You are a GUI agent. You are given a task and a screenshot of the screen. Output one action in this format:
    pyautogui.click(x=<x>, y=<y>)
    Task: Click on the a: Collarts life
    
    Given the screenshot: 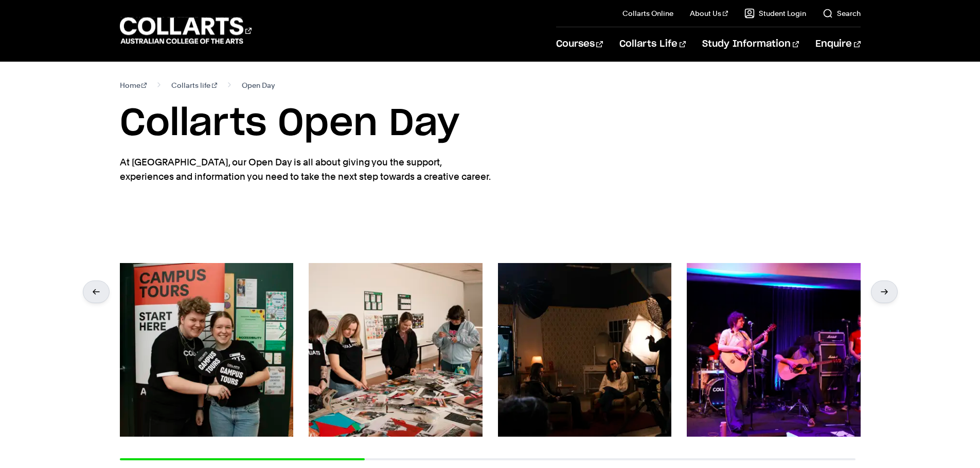 What is the action you would take?
    pyautogui.click(x=194, y=85)
    